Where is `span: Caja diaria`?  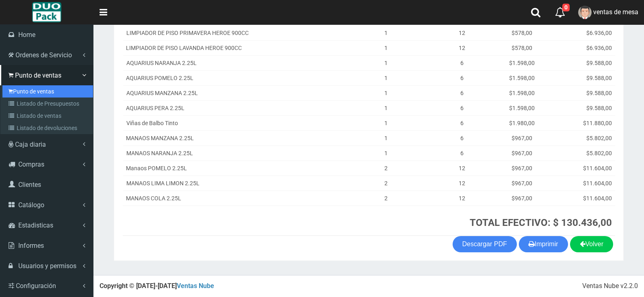 span: Caja diaria is located at coordinates (30, 144).